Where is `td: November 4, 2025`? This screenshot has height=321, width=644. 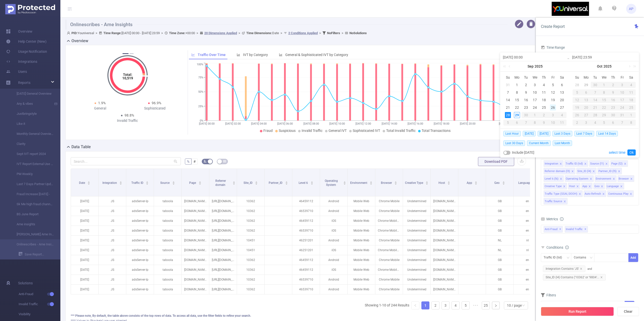
td: November 4, 2025 is located at coordinates (595, 123).